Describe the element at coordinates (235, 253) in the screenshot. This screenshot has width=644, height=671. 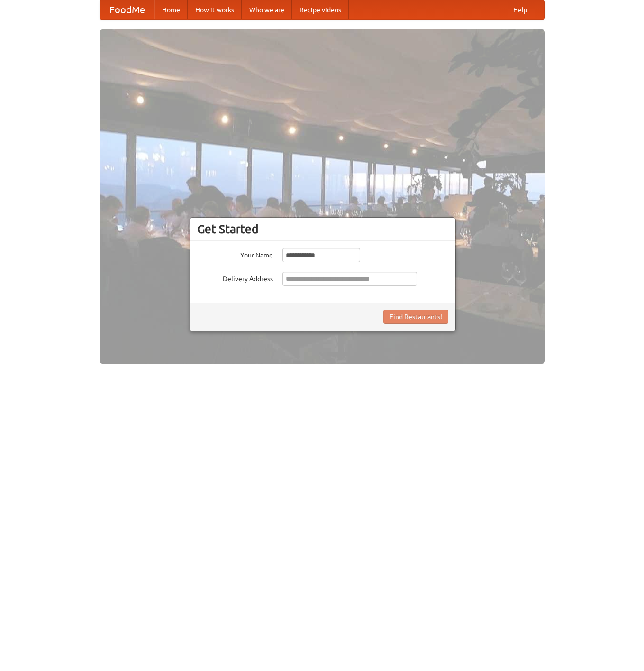
I see `label: Your Name` at that location.